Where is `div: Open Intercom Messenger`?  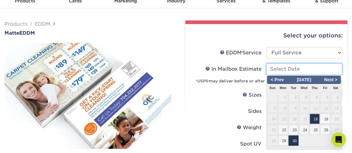 div: Open Intercom Messenger is located at coordinates (339, 140).